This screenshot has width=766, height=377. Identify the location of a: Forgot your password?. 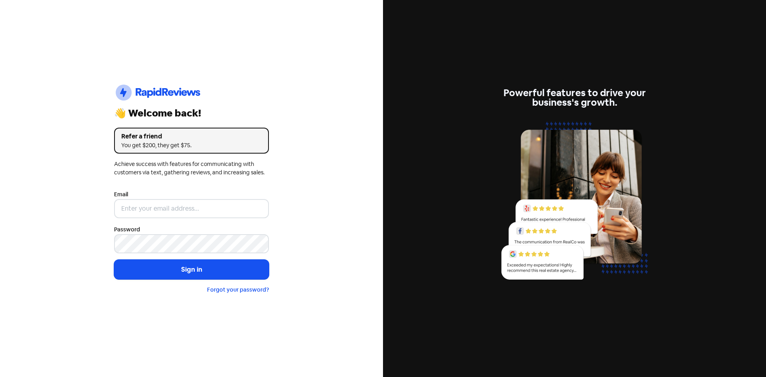
(238, 290).